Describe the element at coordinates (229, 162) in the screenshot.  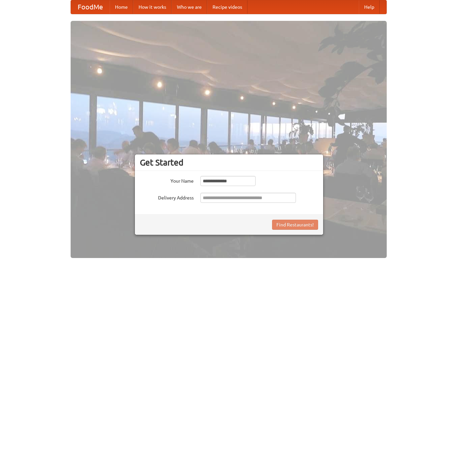
I see `h3: Get Started` at that location.